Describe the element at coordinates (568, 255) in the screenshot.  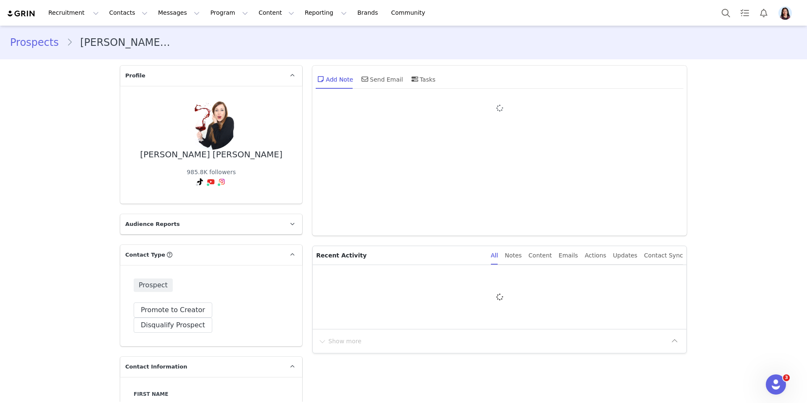
I see `div: Emails` at that location.